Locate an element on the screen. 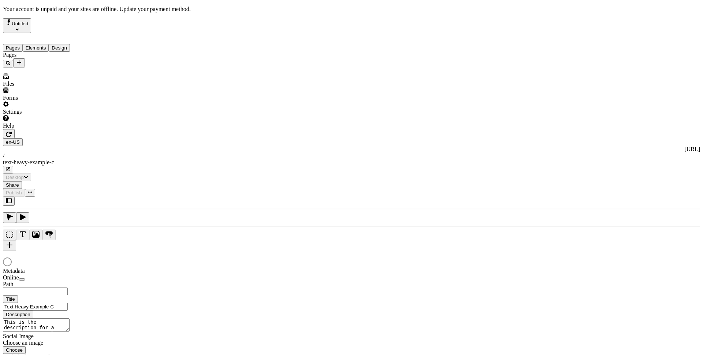 The width and height of the screenshot is (703, 355). span: Untitled is located at coordinates (20, 23).